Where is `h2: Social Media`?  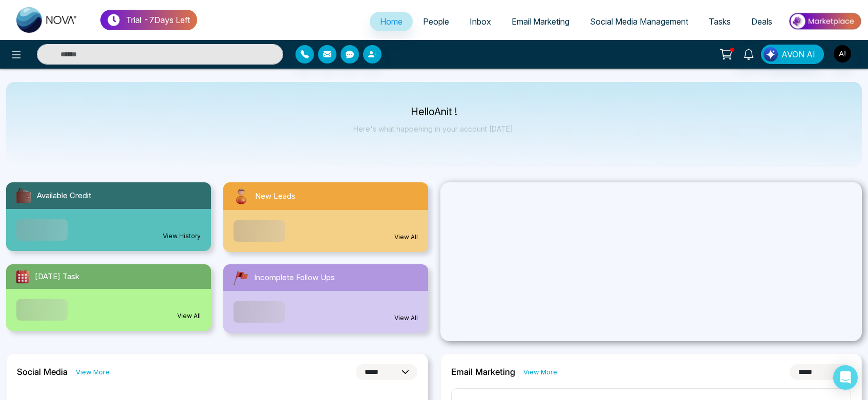 h2: Social Media is located at coordinates (42, 372).